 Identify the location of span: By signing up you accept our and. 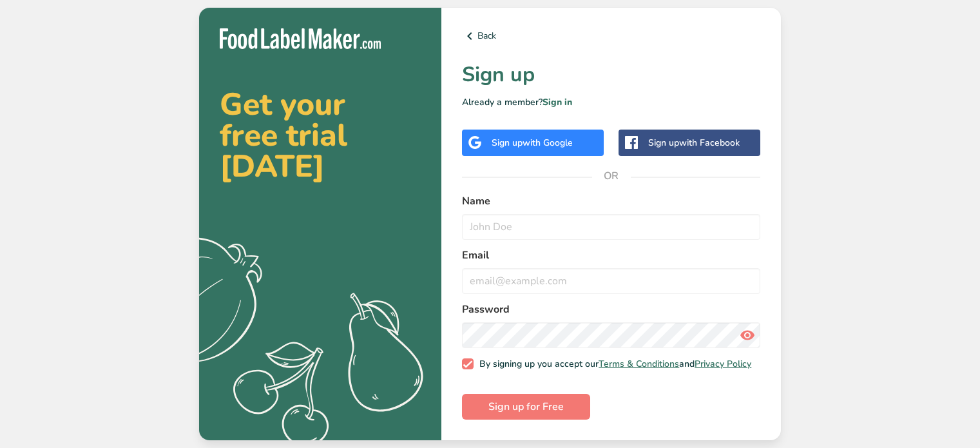
(613, 364).